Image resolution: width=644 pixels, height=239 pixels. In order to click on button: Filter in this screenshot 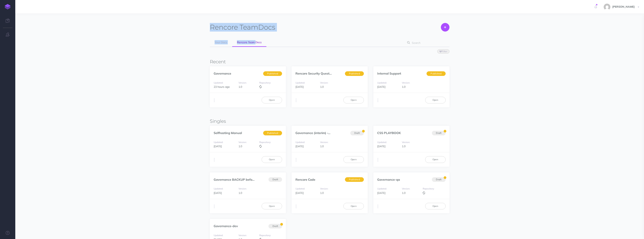, I will do `click(443, 51)`.